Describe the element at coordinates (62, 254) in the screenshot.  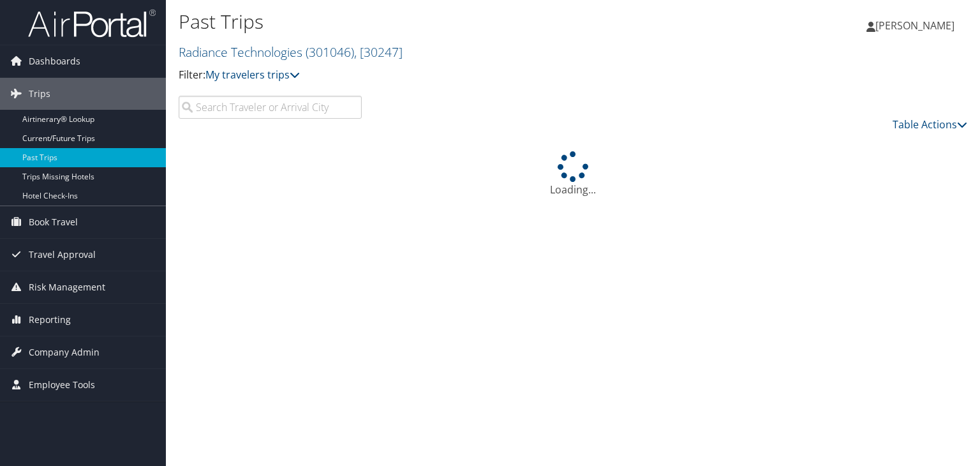
I see `span: Travel Approval` at that location.